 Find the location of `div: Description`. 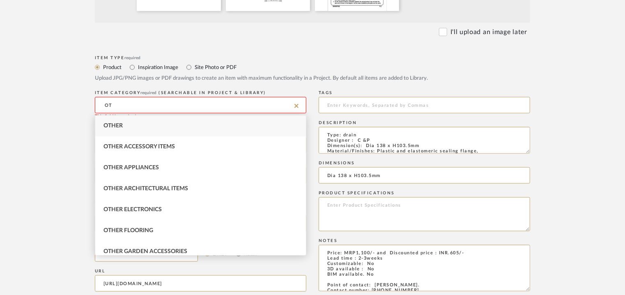

div: Description is located at coordinates (424, 123).